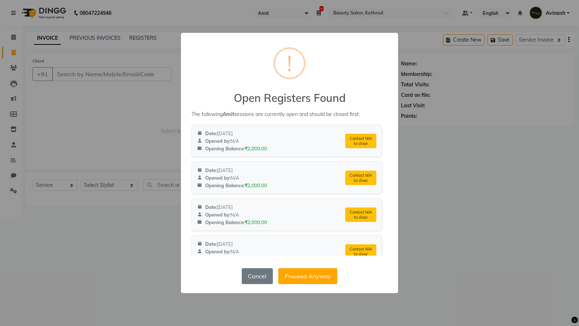 This screenshot has width=579, height=326. What do you see at coordinates (289, 94) in the screenshot?
I see `h2: Open Registers Found` at bounding box center [289, 94].